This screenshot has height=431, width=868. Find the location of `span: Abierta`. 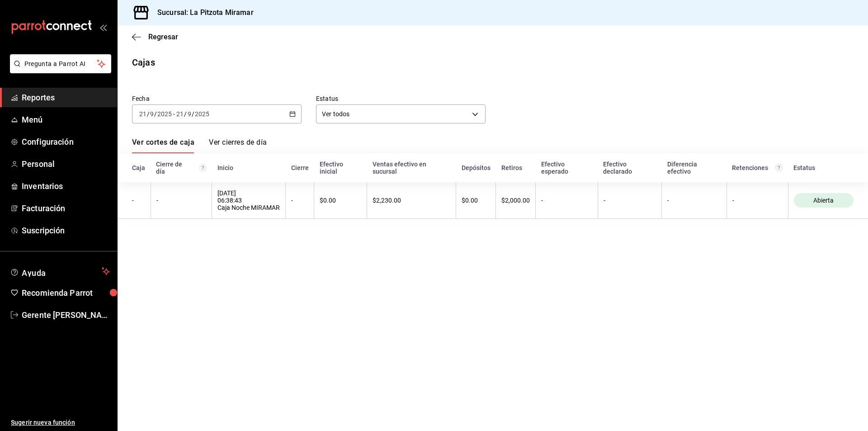

span: Abierta is located at coordinates (823, 200).